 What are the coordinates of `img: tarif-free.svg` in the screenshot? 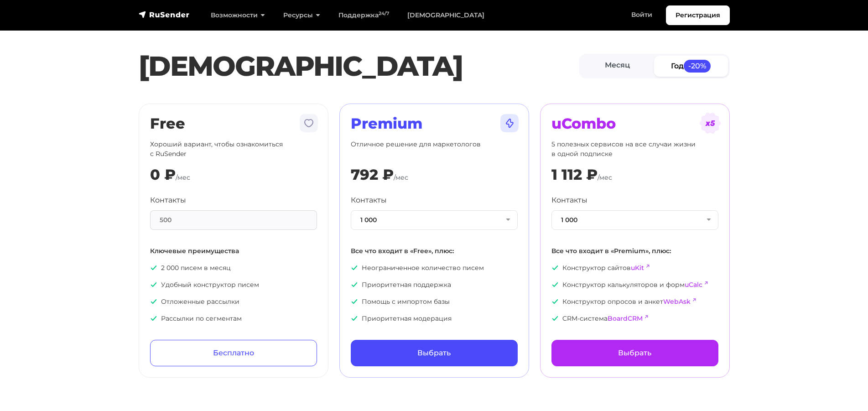 It's located at (309, 123).